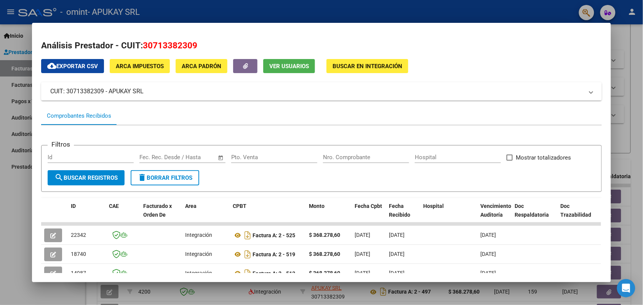 The image size is (643, 305). What do you see at coordinates (240, 206) in the screenshot?
I see `span: CPBT` at bounding box center [240, 206].